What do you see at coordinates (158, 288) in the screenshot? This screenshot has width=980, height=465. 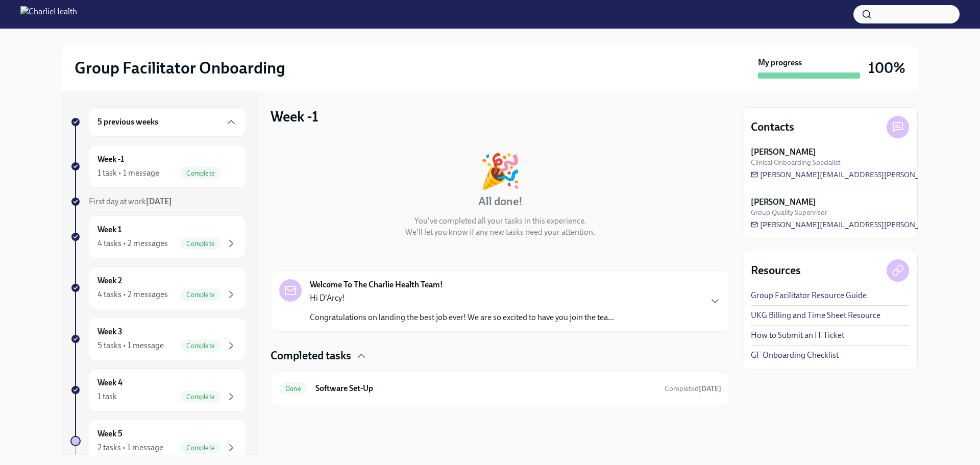 I see `a: Week 24 tasks • 2 messagesComplete` at bounding box center [158, 288].